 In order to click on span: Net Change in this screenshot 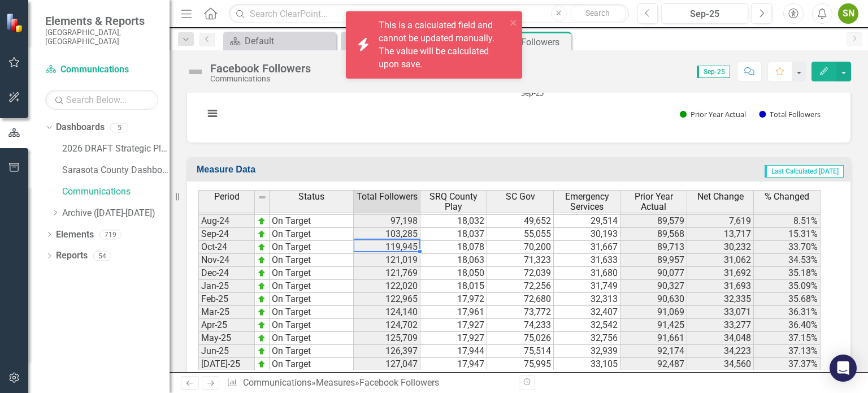, I will do `click(721, 196)`.